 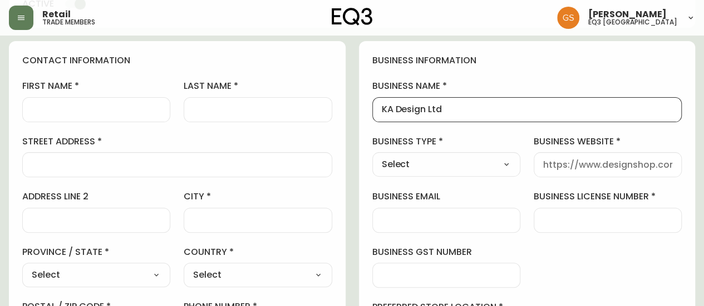 What do you see at coordinates (177, 61) in the screenshot?
I see `h4: contact information` at bounding box center [177, 61].